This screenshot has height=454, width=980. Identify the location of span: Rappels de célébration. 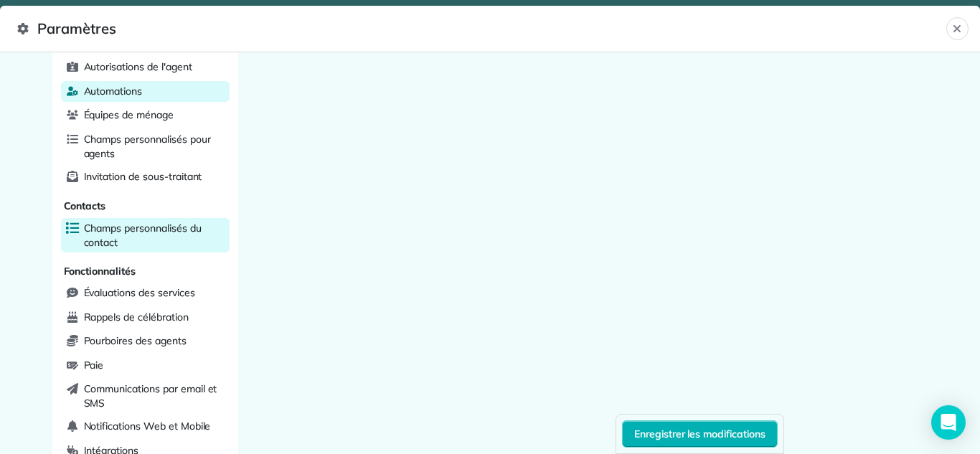
(136, 317).